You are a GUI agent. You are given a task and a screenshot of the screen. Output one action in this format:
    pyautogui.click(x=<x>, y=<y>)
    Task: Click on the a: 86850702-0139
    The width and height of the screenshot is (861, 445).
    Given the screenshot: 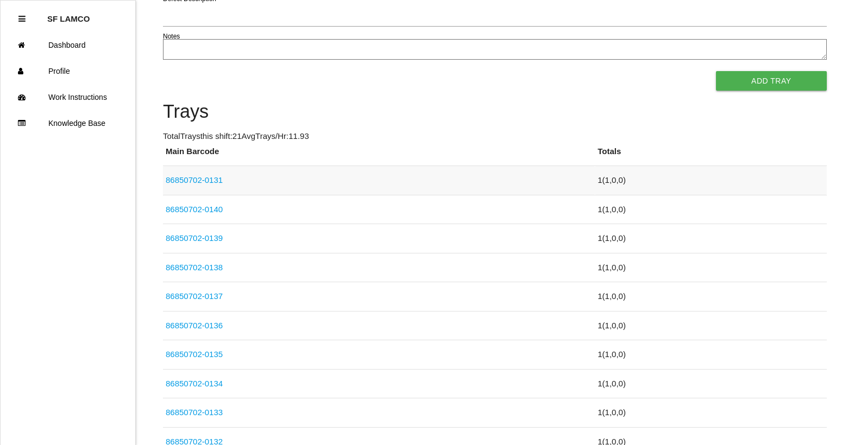 What is the action you would take?
    pyautogui.click(x=194, y=238)
    